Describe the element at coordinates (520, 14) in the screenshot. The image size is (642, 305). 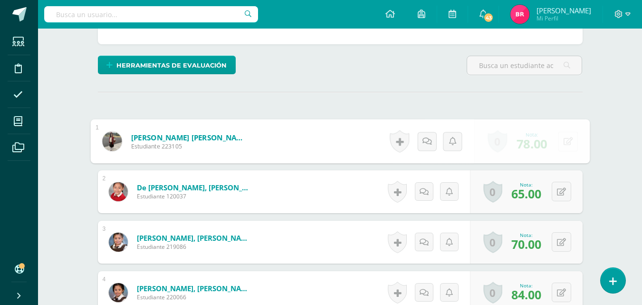
I see `img: 51cea5ed444689b455a385f1e409b918.png` at that location.